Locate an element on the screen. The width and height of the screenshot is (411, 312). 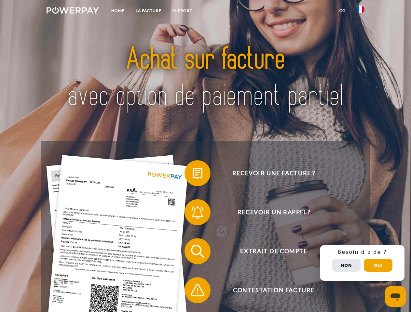
img: title-powerpay_fr.svg is located at coordinates (205, 78).